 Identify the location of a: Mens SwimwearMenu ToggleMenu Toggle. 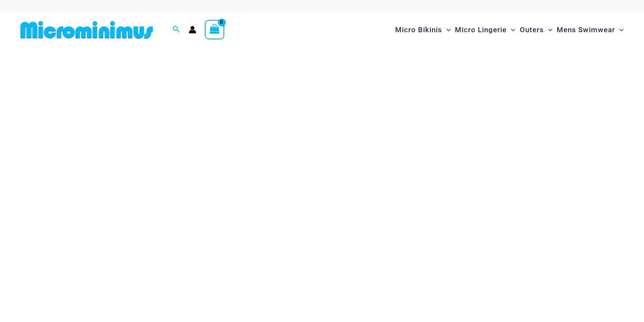
(590, 30).